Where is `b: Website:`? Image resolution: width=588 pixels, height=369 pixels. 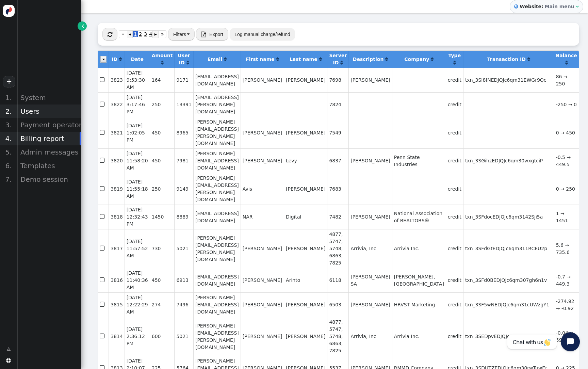
b: Website: is located at coordinates (531, 6).